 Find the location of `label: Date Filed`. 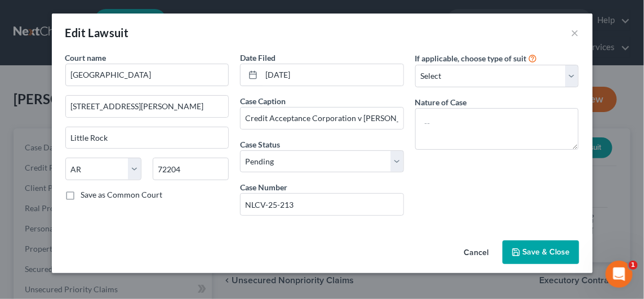

label: Date Filed is located at coordinates (257, 57).